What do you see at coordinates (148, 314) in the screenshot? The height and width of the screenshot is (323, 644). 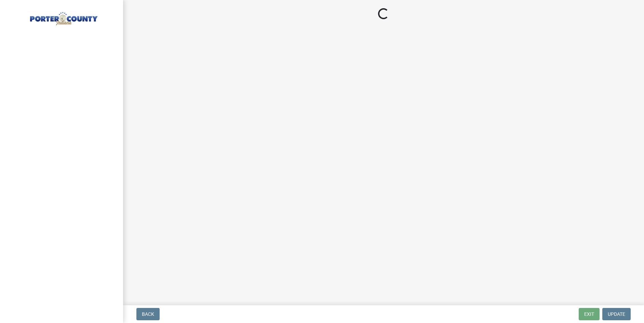 I see `span: Back` at bounding box center [148, 314].